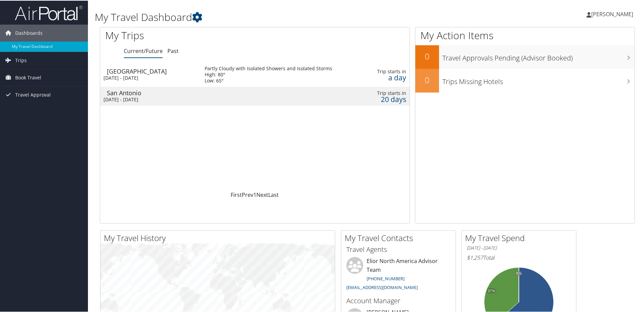  Describe the element at coordinates (389, 77) in the screenshot. I see `div: a day` at that location.